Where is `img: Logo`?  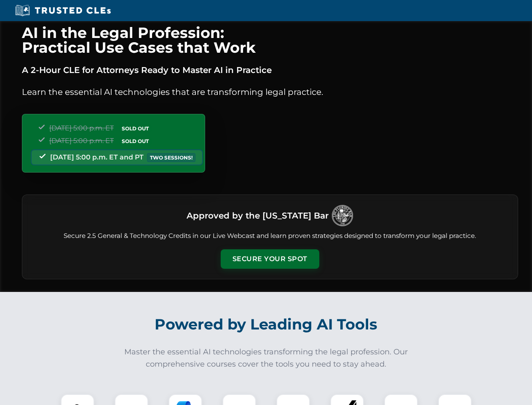 img: Logo is located at coordinates (342, 216).